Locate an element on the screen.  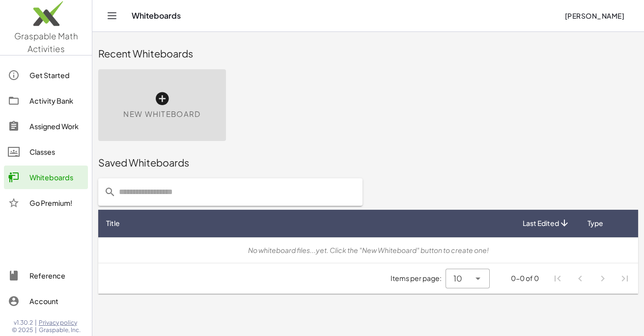
span: Graspable, Inc. is located at coordinates (60, 331).